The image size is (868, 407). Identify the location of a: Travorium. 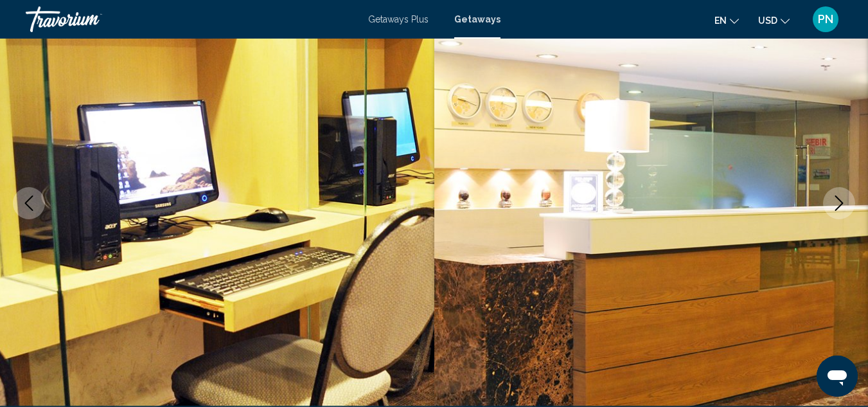
(190, 19).